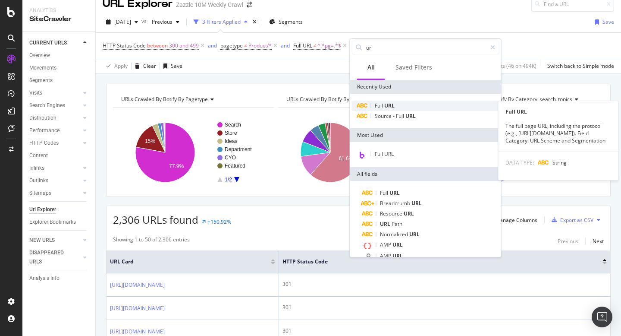  What do you see at coordinates (59, 55) in the screenshot?
I see `a: Overview` at bounding box center [59, 55].